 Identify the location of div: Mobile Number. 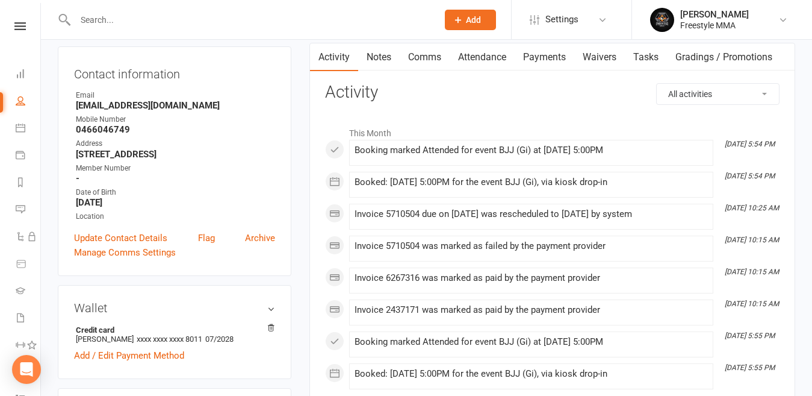
(175, 119).